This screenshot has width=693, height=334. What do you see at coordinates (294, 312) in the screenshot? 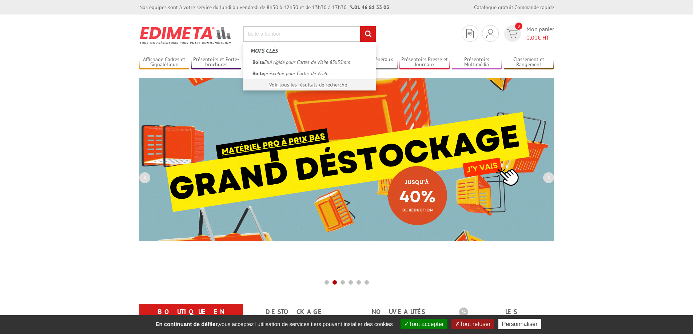
I see `a: Destockage` at bounding box center [294, 312].